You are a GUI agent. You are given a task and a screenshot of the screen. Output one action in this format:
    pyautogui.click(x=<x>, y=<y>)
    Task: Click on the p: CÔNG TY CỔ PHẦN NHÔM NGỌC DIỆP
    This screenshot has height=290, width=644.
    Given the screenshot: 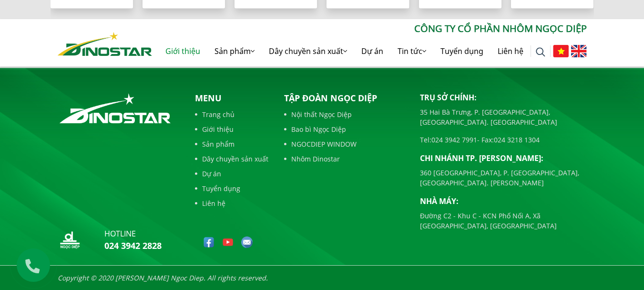 What is the action you would take?
    pyautogui.click(x=369, y=29)
    